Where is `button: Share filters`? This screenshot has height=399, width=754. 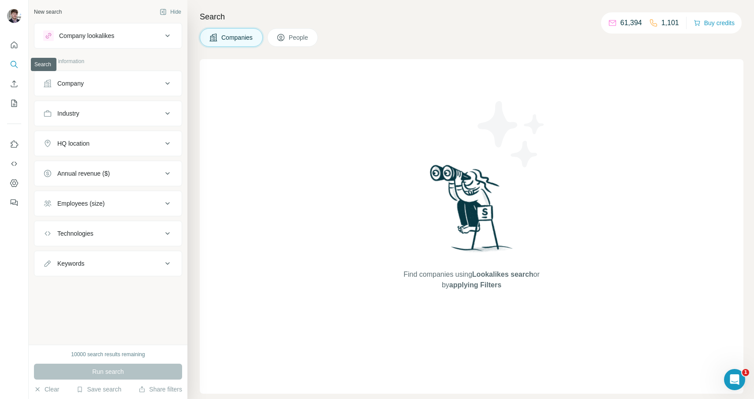 button: Share filters is located at coordinates (160, 389).